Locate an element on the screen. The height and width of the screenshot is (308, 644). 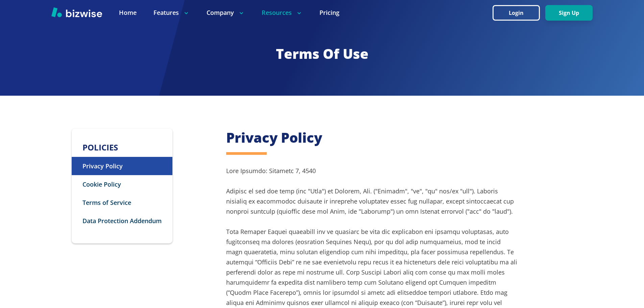
button: Terms of Service is located at coordinates (122, 203).